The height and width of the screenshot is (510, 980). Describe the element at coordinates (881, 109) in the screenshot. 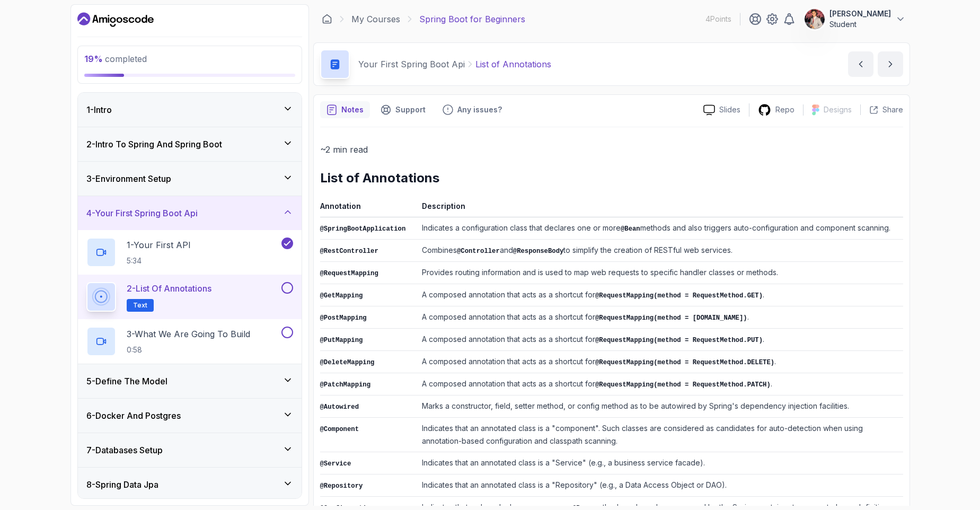

I see `button: Share` at that location.